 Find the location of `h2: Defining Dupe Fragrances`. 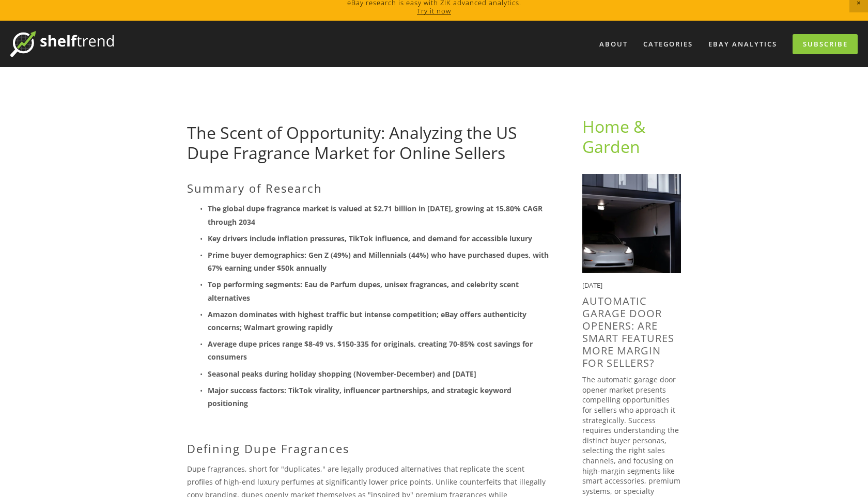

h2: Defining Dupe Fragrances is located at coordinates (368, 448).